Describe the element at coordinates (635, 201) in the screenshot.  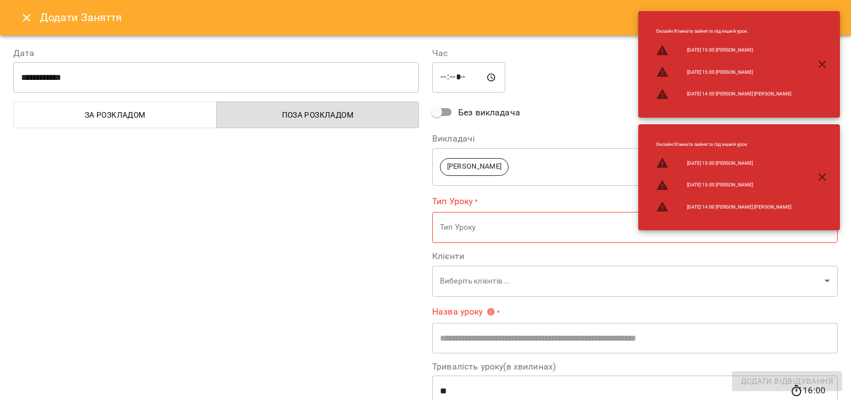
I see `label: Тип Уроку` at that location.